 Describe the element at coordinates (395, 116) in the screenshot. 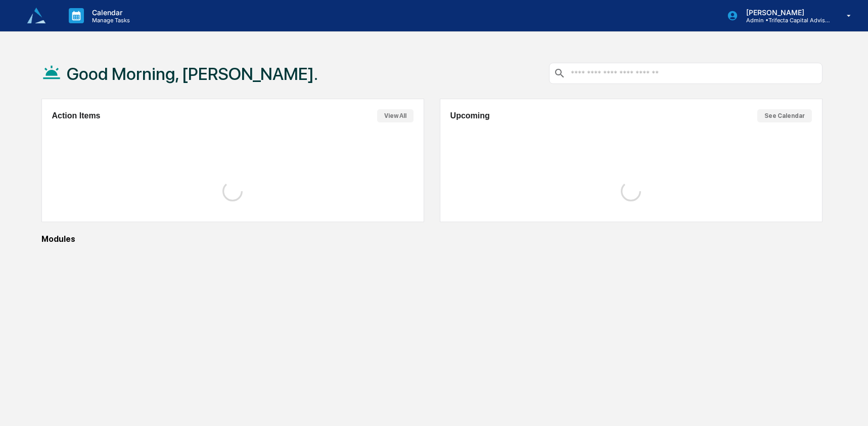

I see `a: View All` at that location.